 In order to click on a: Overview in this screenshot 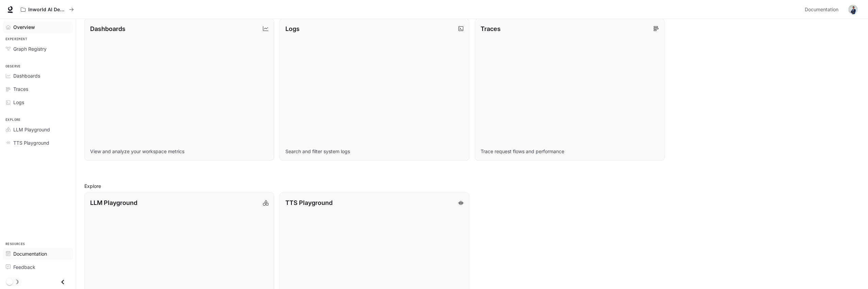, I will do `click(38, 27)`.